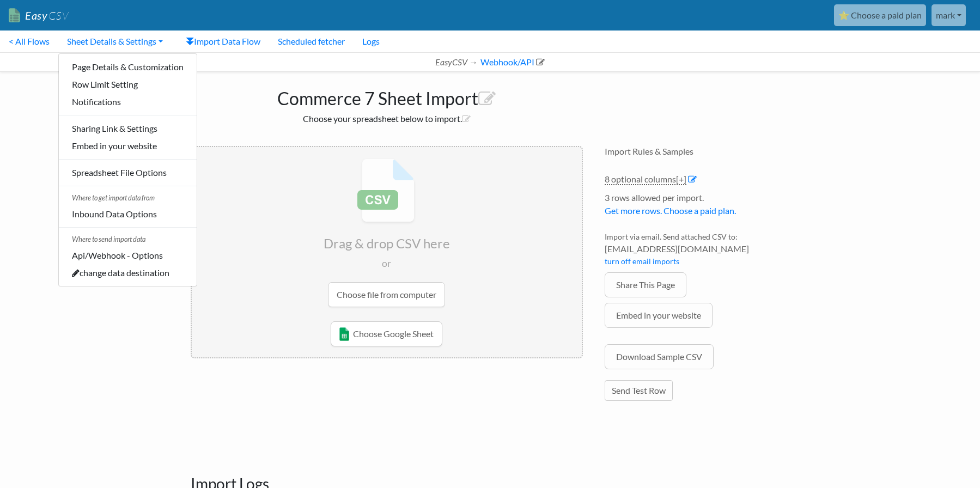 The image size is (980, 488). What do you see at coordinates (659, 357) in the screenshot?
I see `a: Download Sample CSV` at bounding box center [659, 357].